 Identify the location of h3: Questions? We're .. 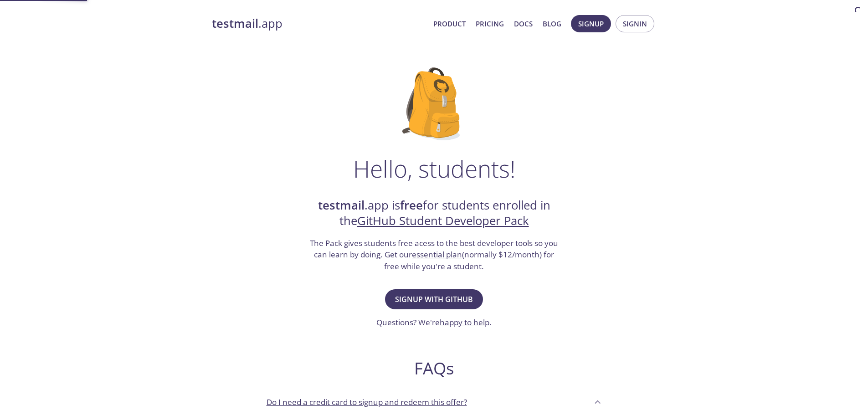
(434, 323).